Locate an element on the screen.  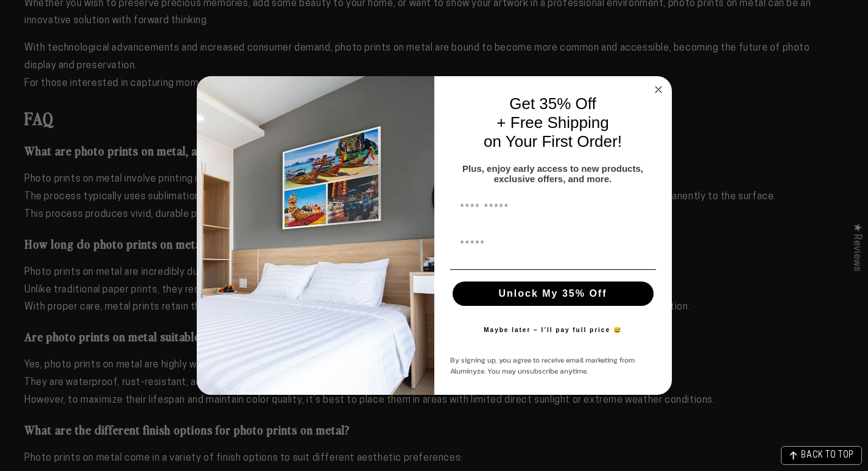
button: Unlock My 35% Off is located at coordinates (553, 293).